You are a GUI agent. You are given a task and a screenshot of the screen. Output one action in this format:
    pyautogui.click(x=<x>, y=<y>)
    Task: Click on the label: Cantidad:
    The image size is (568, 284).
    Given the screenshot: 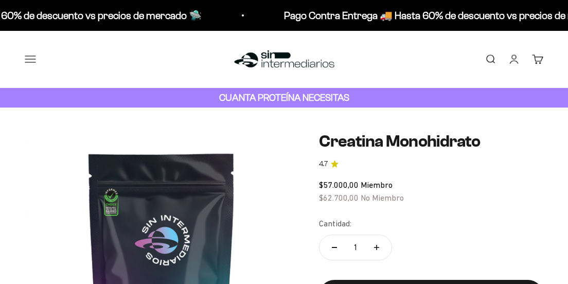 What is the action you would take?
    pyautogui.click(x=335, y=224)
    